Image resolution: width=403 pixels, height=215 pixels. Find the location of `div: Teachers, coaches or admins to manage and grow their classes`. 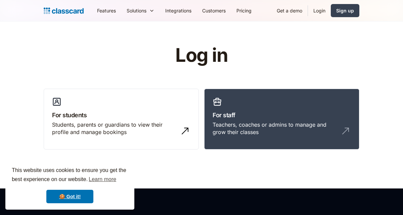

div: Teachers, coaches or admins to manage and grow their classes is located at coordinates (275, 128).